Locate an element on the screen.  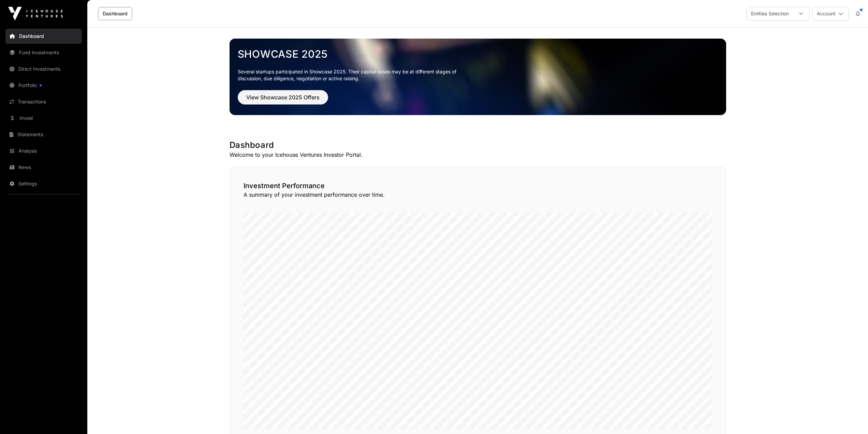
div: Entities Selection is located at coordinates (770, 14).